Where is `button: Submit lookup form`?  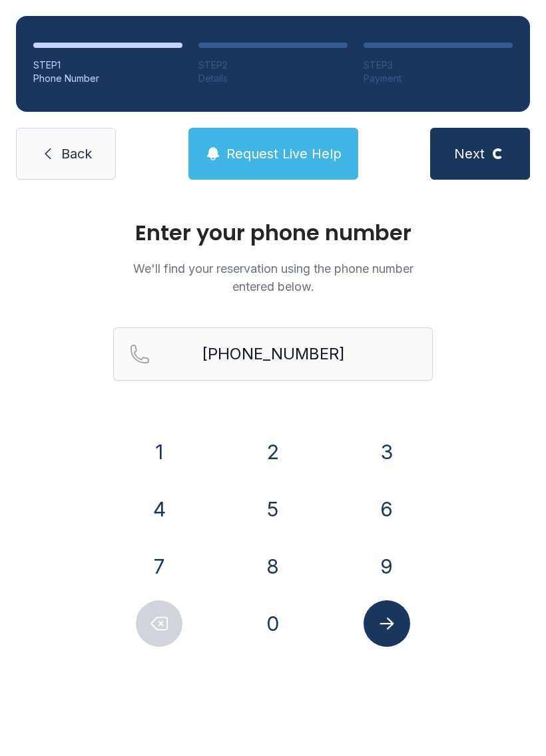
button: Submit lookup form is located at coordinates (387, 624).